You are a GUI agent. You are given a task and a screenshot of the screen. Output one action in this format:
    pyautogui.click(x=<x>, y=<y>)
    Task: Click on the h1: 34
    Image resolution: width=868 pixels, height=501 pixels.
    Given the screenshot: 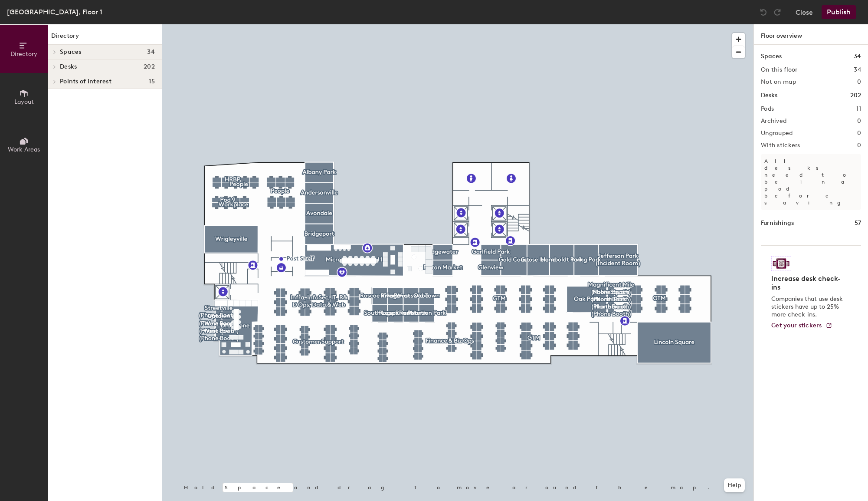 What is the action you would take?
    pyautogui.click(x=857, y=56)
    